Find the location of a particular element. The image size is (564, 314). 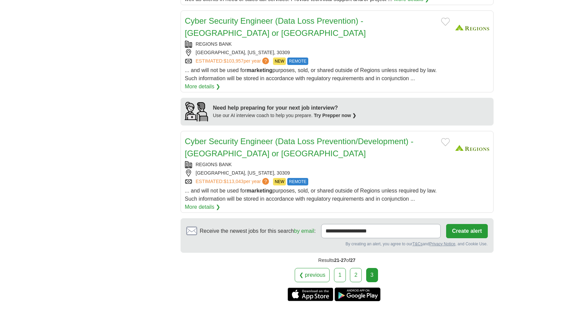

div: By creating an alert, you agree to our and , and Cookie Use. is located at coordinates (337, 244).